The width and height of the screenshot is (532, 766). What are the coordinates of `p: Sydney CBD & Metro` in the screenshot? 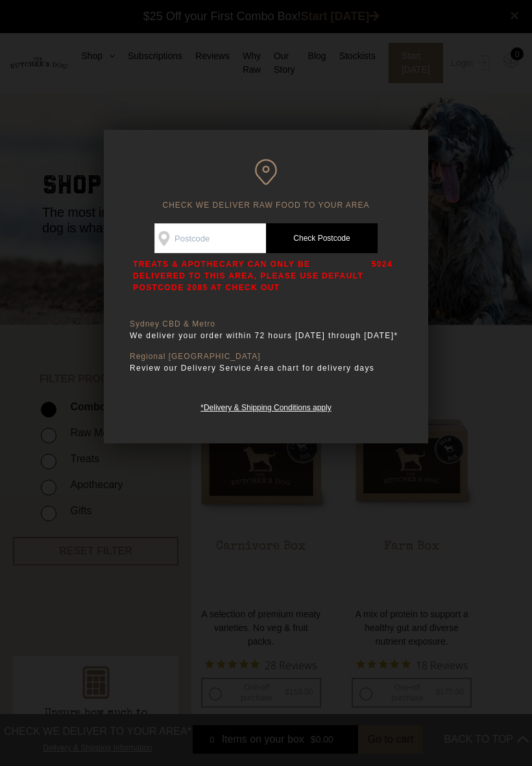 It's located at (266, 324).